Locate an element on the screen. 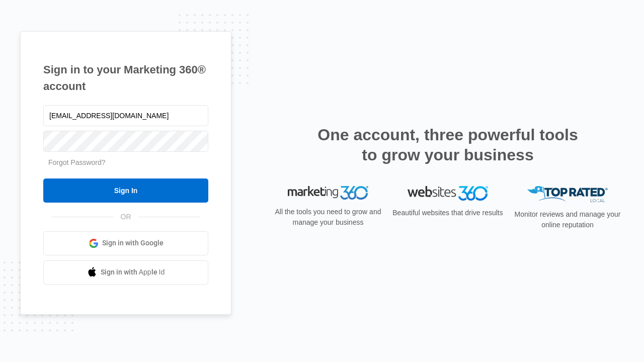 The height and width of the screenshot is (362, 644). a: Sign in with Apple Id is located at coordinates (126, 273).